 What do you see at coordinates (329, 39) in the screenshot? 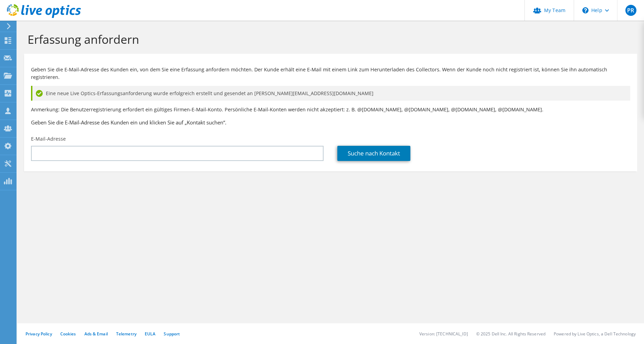
I see `h1: Erfassung anfordern` at bounding box center [329, 39].